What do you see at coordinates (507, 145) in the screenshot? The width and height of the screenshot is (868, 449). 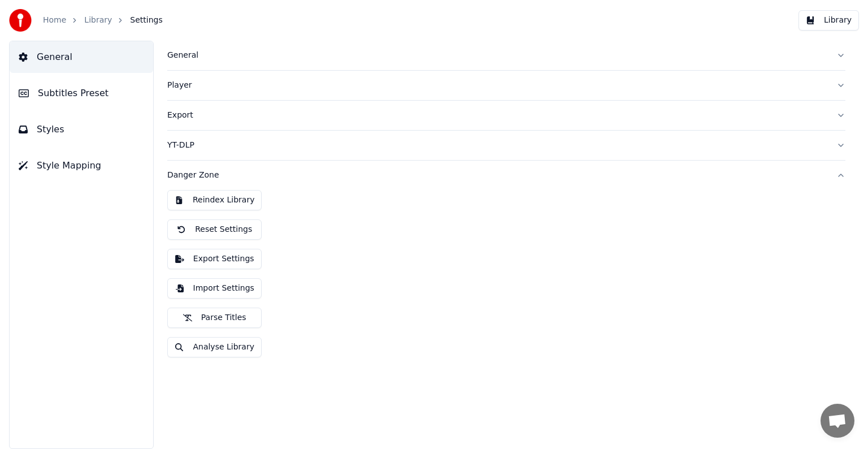 I see `button: YT-DLP` at bounding box center [507, 145].